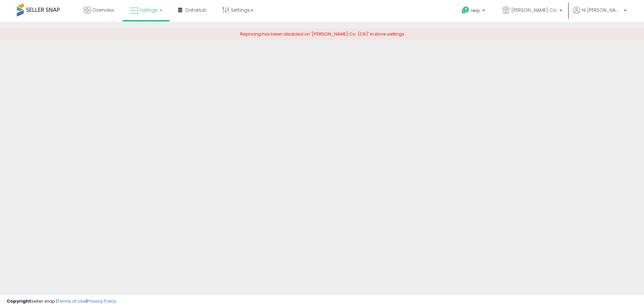 The image size is (644, 308). What do you see at coordinates (71, 301) in the screenshot?
I see `a: Terms of Use` at bounding box center [71, 301].